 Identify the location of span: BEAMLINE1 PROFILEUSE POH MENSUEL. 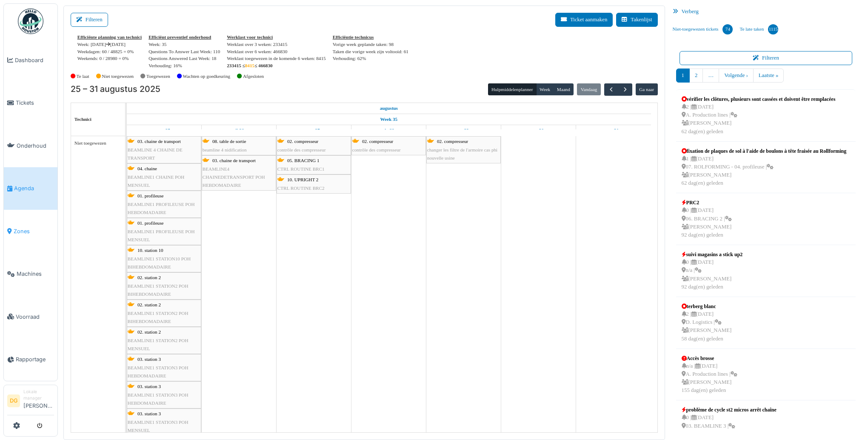
(161, 235).